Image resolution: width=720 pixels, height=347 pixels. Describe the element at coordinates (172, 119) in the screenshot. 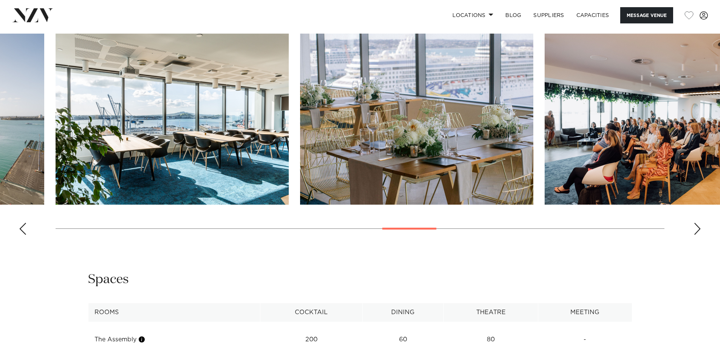

I see `swiper-slide: 16 / 28` at that location.